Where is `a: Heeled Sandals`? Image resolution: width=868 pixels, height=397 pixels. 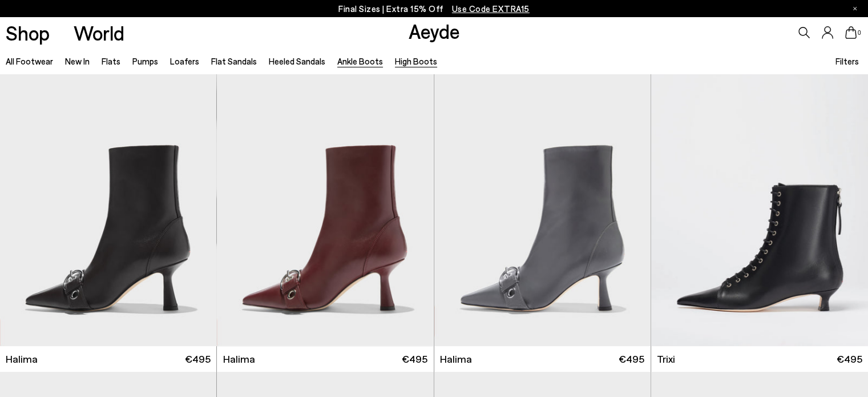
a: Heeled Sandals is located at coordinates (297, 61).